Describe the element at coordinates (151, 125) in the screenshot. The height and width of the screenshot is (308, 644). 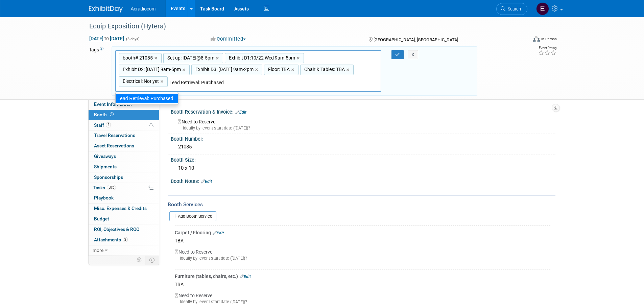
I see `span: Potential Scheduling Conflict -- at least one attendee is tagged in another overlapping event.` at that location.